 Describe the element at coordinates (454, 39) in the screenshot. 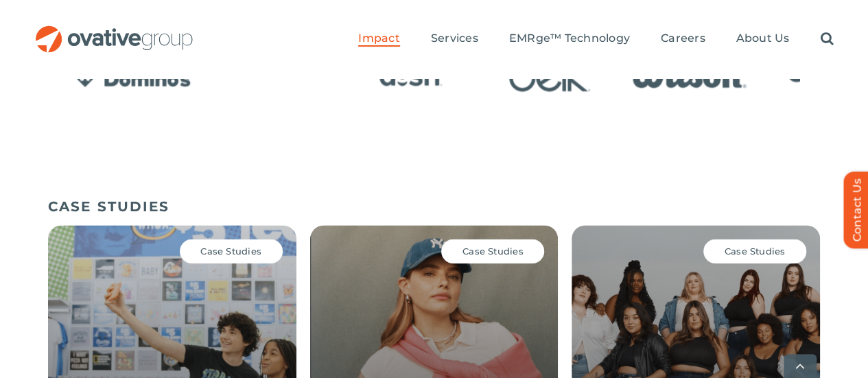

I see `a: Services` at that location.